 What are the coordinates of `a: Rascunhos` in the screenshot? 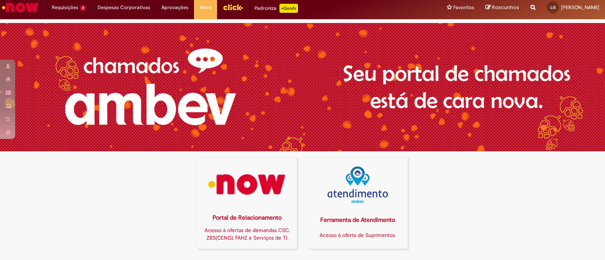 It's located at (502, 8).